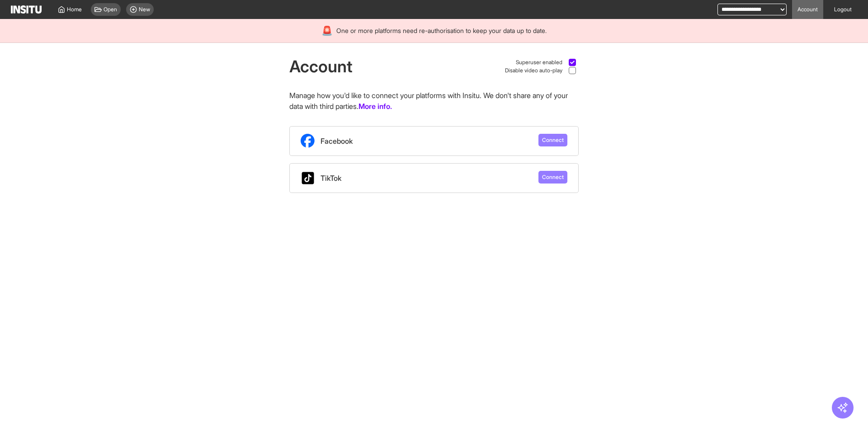  I want to click on span: TikTok, so click(331, 178).